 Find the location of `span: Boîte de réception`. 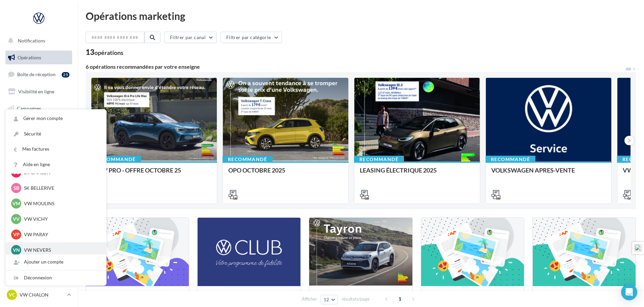

span: Boîte de réception is located at coordinates (37, 74).